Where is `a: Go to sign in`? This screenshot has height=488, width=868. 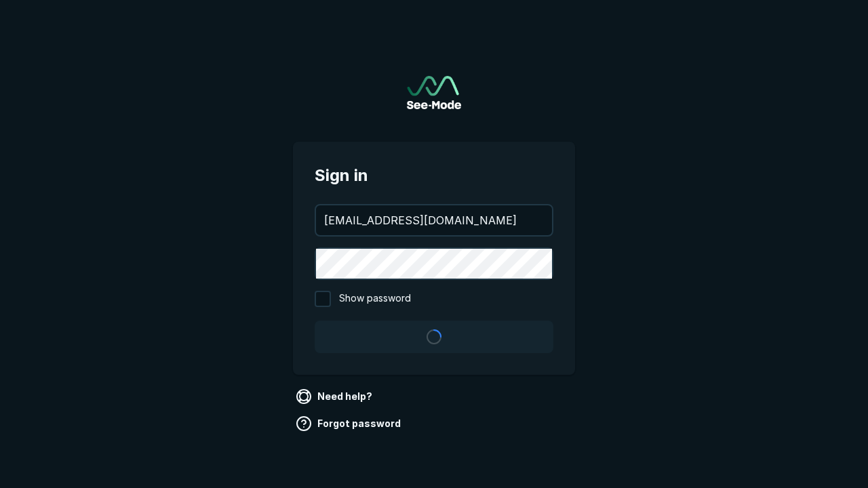 a: Go to sign in is located at coordinates (434, 93).